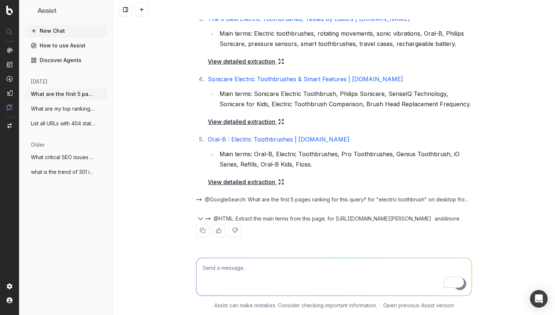  I want to click on span: older, so click(38, 145).